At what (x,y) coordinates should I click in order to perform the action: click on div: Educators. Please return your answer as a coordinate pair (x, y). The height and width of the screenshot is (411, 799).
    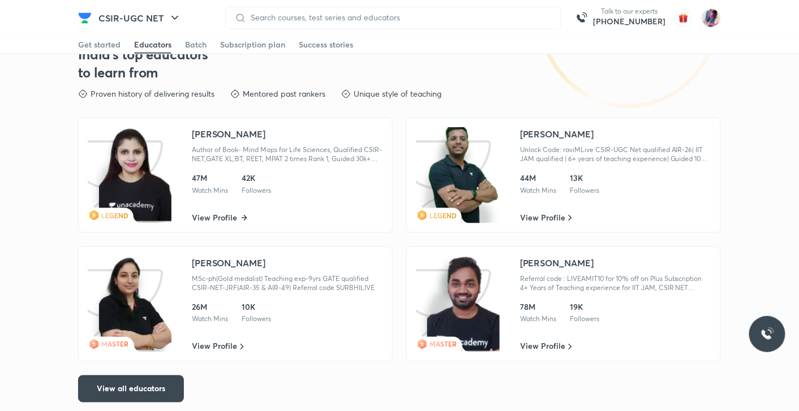
    Looking at the image, I should click on (153, 45).